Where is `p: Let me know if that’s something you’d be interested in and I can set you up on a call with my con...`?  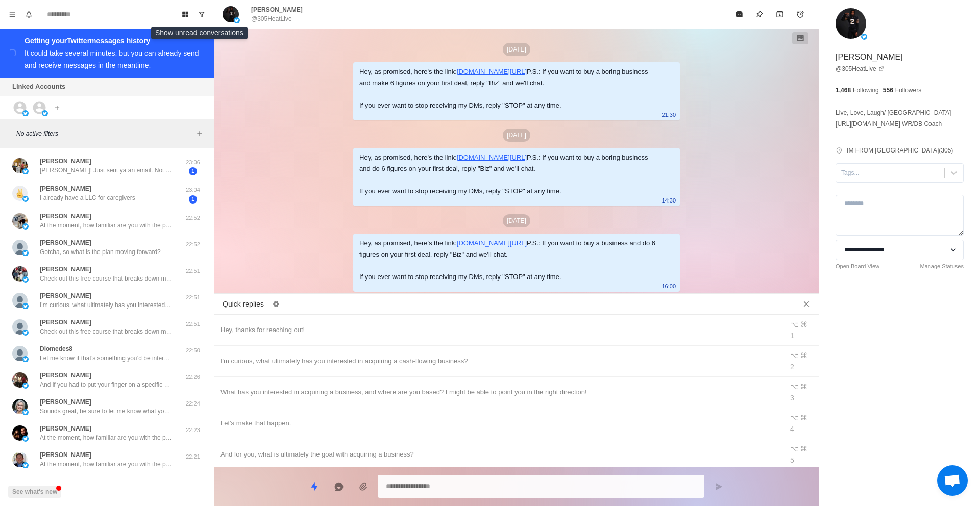
p: Let me know if that’s something you’d be interested in and I can set you up on a call with my con... is located at coordinates (106, 358).